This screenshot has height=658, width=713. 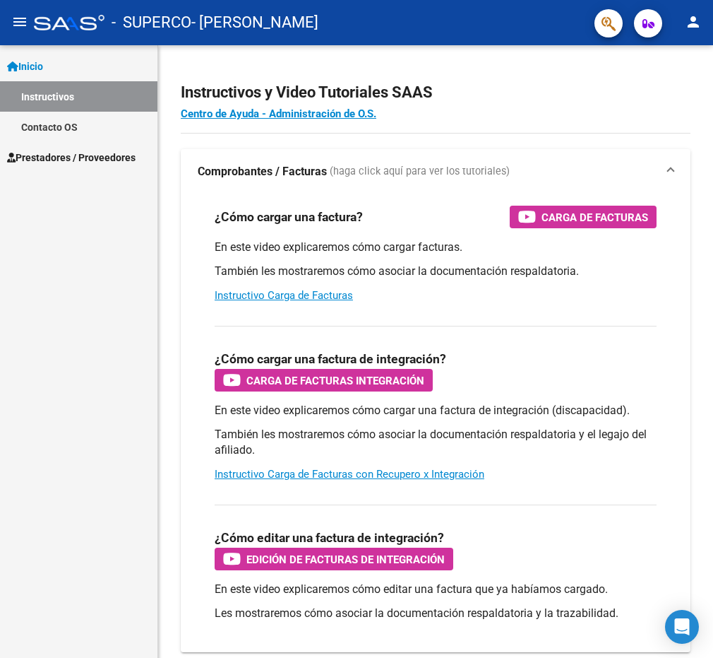 I want to click on h3: ¿Cómo cargar una factura?, so click(x=289, y=217).